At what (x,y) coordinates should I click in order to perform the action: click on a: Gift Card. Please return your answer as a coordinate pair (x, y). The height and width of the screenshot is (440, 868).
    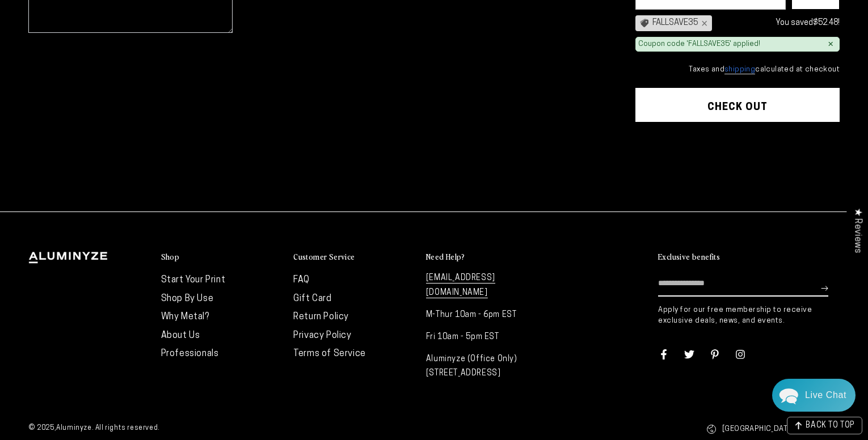
    Looking at the image, I should click on (312, 299).